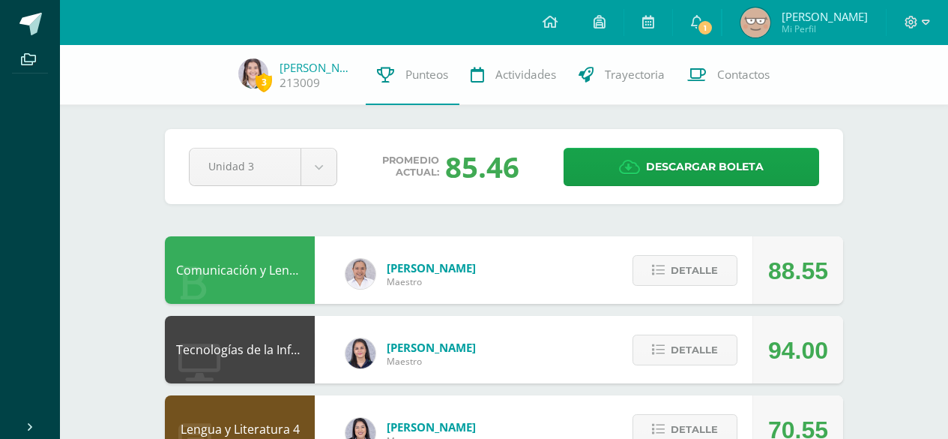  Describe the element at coordinates (240, 270) in the screenshot. I see `div: Comunicación y Lenguaje L3 Inglés 4` at that location.